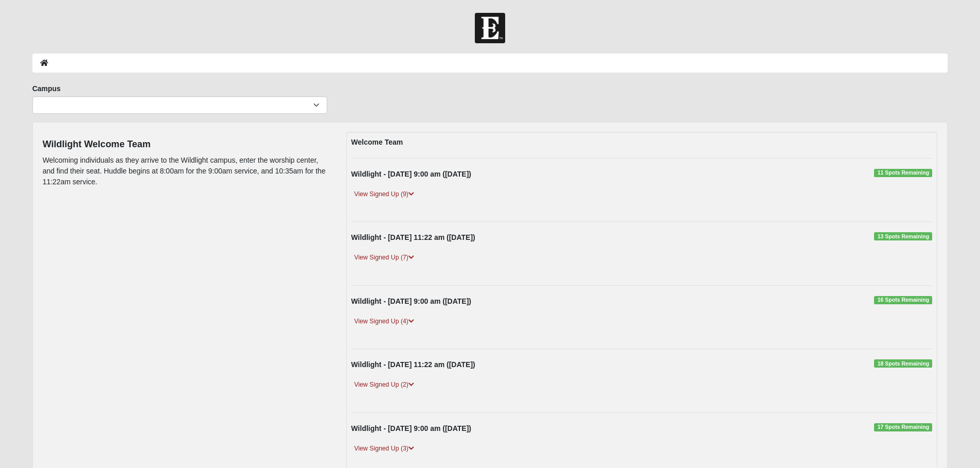  Describe the element at coordinates (490, 28) in the screenshot. I see `img: Church of Eleven22 Logo` at that location.